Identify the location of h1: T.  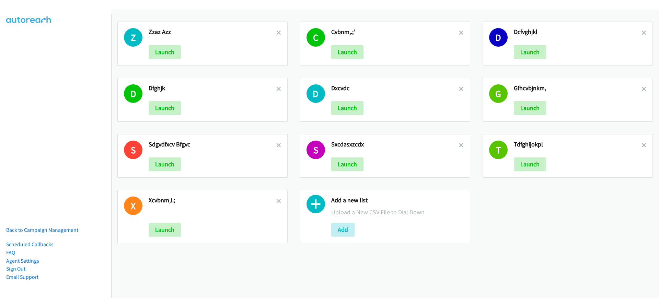
(499, 150).